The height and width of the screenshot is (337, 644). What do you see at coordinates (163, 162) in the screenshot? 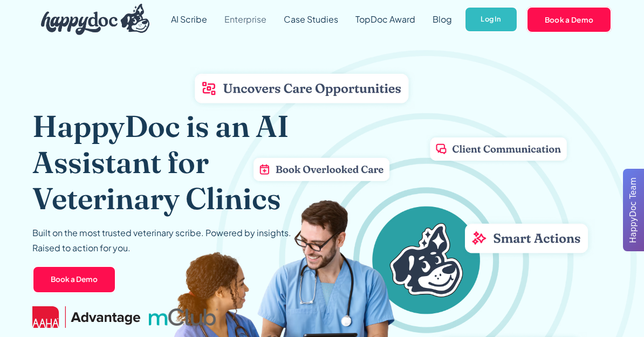
I see `h1: HappyDoc is an AI Assistant for Veterinary Clinics` at bounding box center [163, 162].